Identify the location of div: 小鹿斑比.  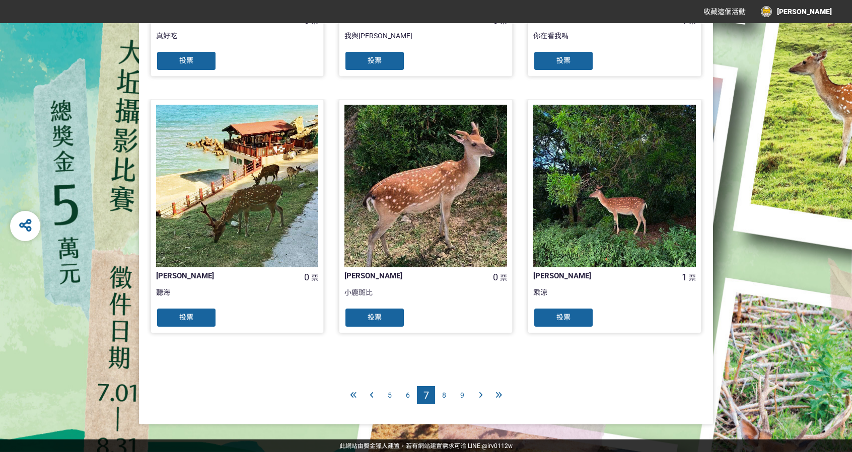
(426, 298).